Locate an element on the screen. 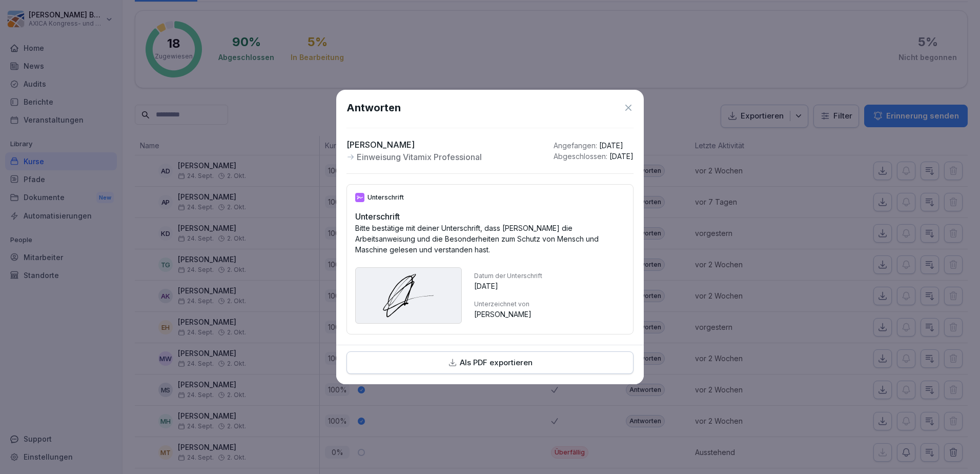  h1: Antworten is located at coordinates (374, 108).